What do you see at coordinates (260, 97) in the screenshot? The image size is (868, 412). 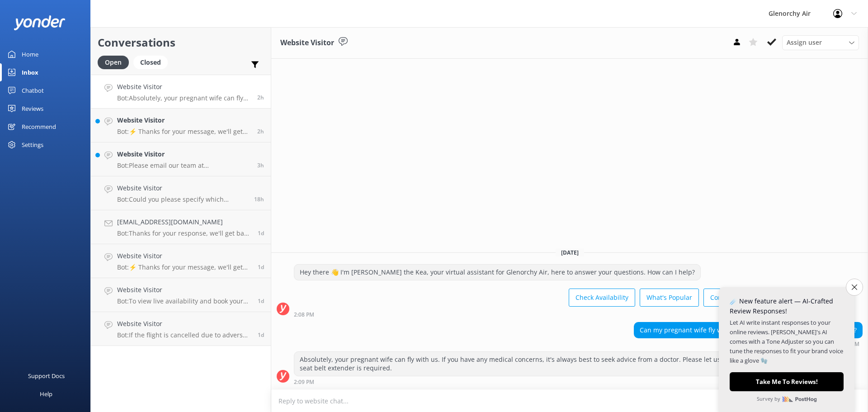 I see `span: Sep 16 2025 02:08pm (UTC +12:00) Pacific/Auckland` at bounding box center [260, 97].